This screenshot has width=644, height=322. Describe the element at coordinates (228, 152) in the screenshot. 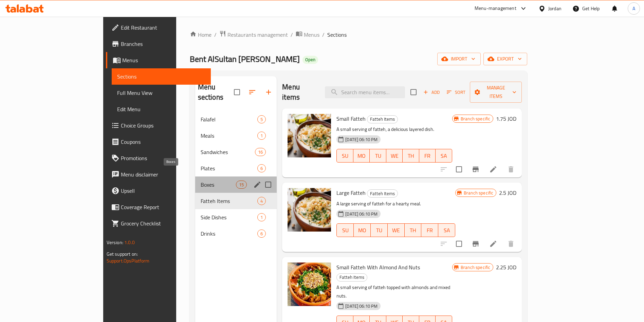

I see `div: Sandwiches` at that location.